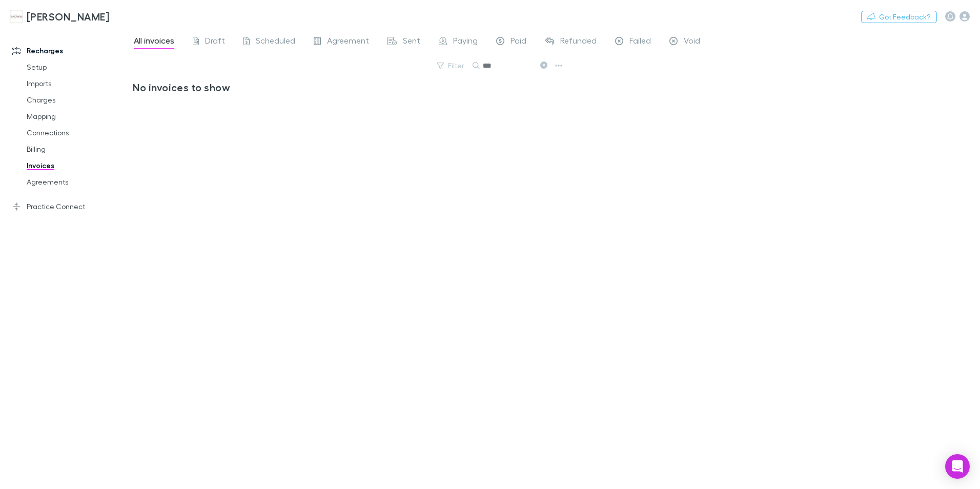 Image resolution: width=980 pixels, height=489 pixels. What do you see at coordinates (78, 100) in the screenshot?
I see `a: Charges` at bounding box center [78, 100].